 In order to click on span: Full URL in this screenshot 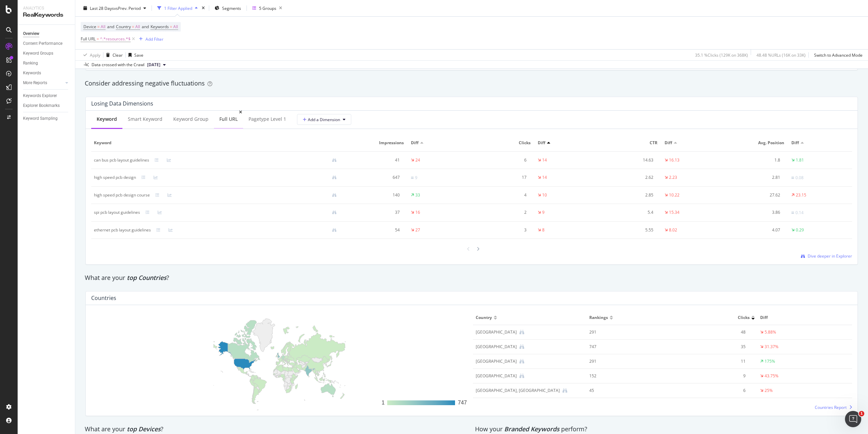, I will do `click(88, 38)`.